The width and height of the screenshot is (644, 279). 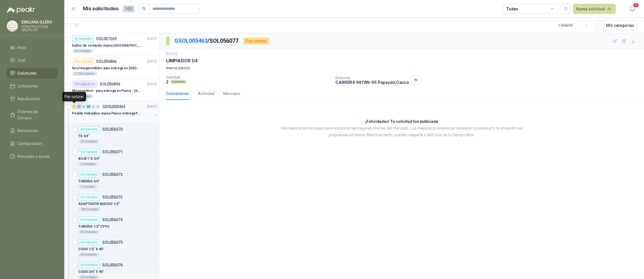 What do you see at coordinates (32, 143) in the screenshot?
I see `a: Configuración` at bounding box center [32, 143].